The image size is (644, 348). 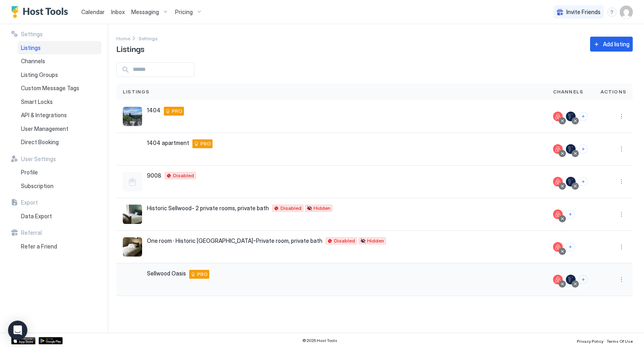 I want to click on span: Export, so click(x=29, y=202).